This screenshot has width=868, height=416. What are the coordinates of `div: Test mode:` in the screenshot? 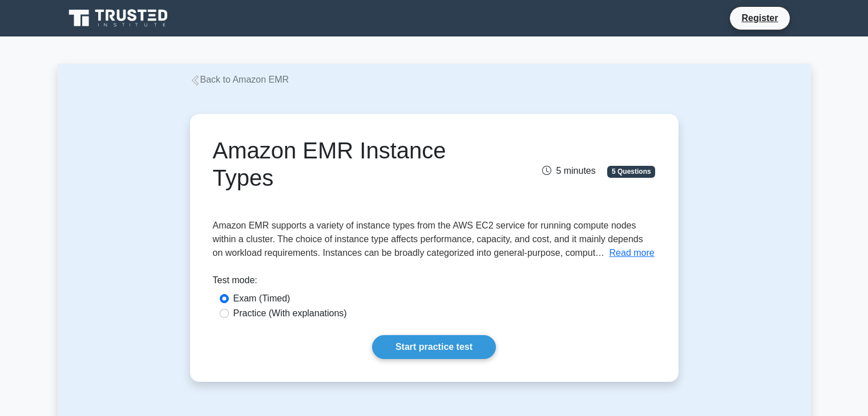 It's located at (434, 282).